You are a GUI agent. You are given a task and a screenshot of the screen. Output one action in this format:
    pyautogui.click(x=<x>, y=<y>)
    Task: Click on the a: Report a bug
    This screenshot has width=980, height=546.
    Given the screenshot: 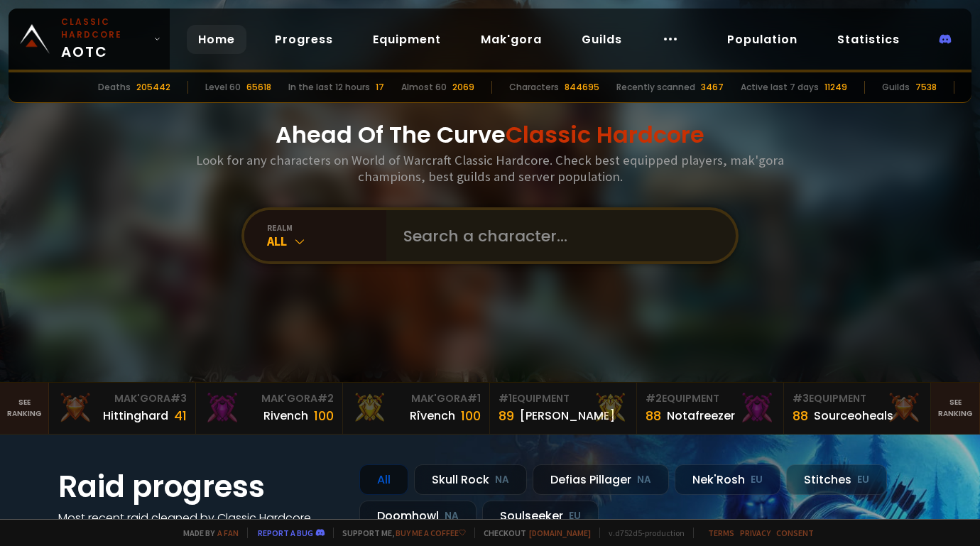 What is the action you would take?
    pyautogui.click(x=285, y=533)
    